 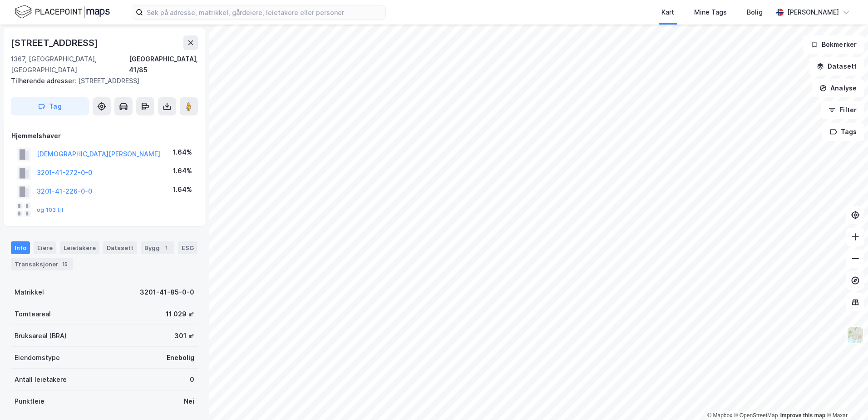 I want to click on img: logo.f888ab2527a4732fd821a326f86c7f29.svg, so click(x=62, y=12).